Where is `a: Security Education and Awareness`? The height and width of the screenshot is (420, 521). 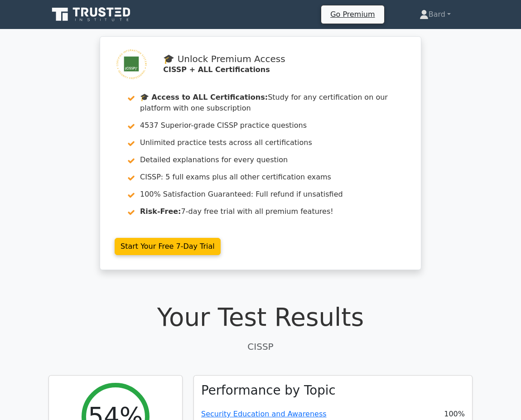
a: Security Education and Awareness is located at coordinates (264, 414).